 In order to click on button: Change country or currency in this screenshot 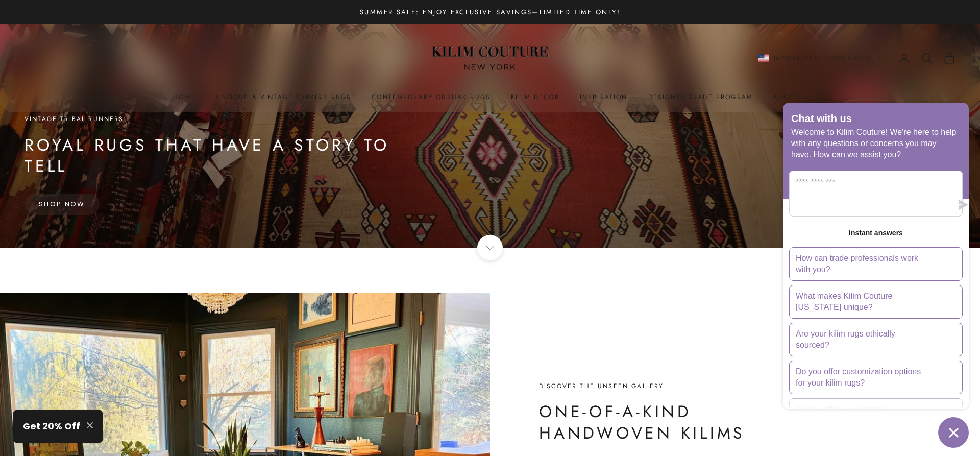, I will do `click(820, 58)`.